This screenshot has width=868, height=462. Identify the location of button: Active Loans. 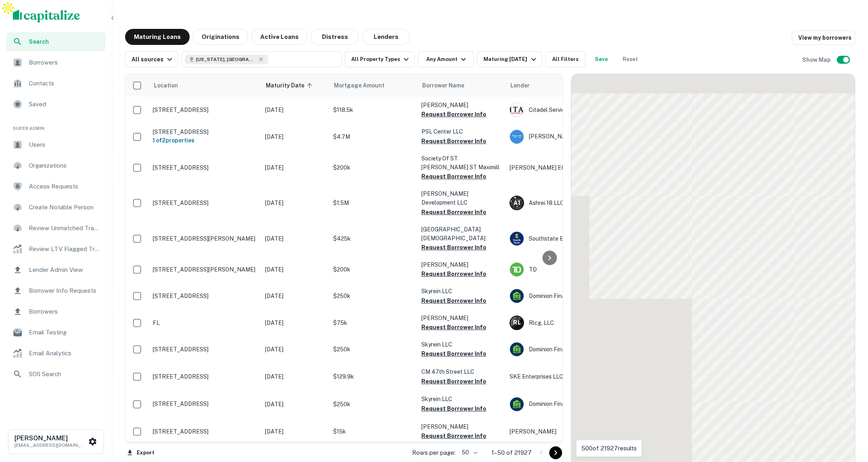
(279, 37).